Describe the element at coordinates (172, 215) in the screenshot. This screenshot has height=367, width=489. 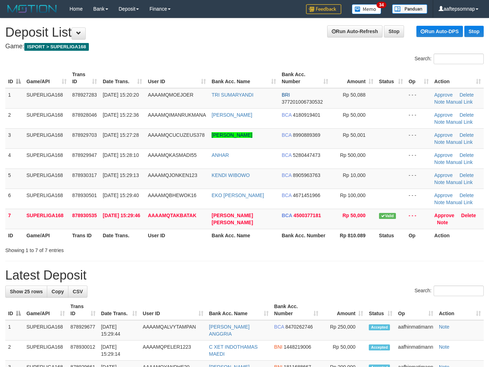
I see `span: AAAAMQTAKBATAK` at that location.